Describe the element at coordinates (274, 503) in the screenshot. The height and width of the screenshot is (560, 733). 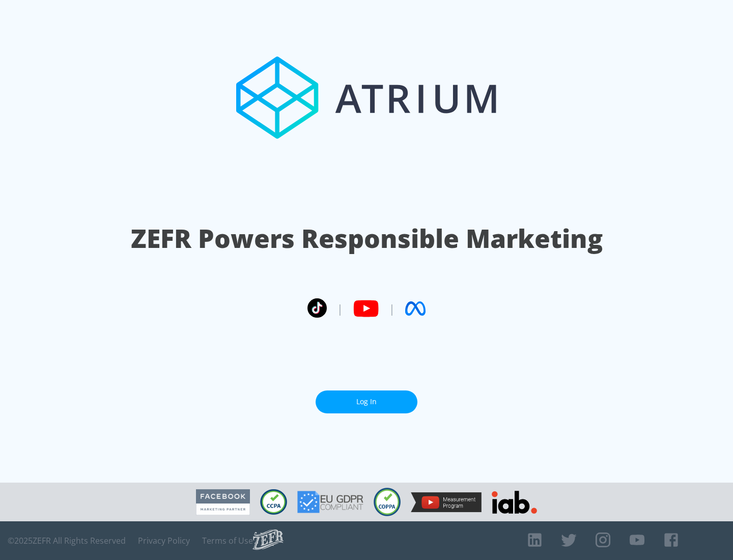
I see `img: CCPA Compliant` at that location.